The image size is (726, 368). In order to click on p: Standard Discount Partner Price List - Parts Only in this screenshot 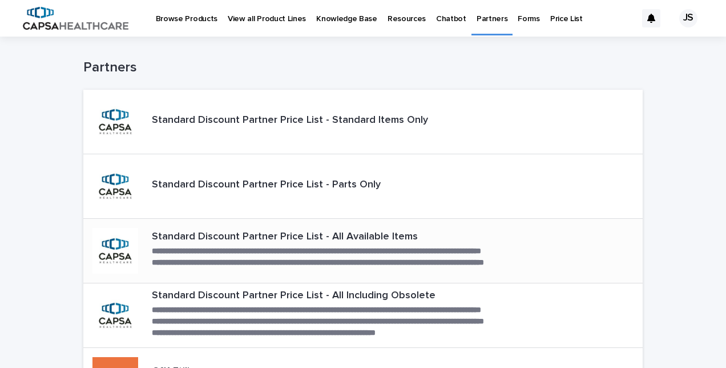, I will do `click(266, 185)`.